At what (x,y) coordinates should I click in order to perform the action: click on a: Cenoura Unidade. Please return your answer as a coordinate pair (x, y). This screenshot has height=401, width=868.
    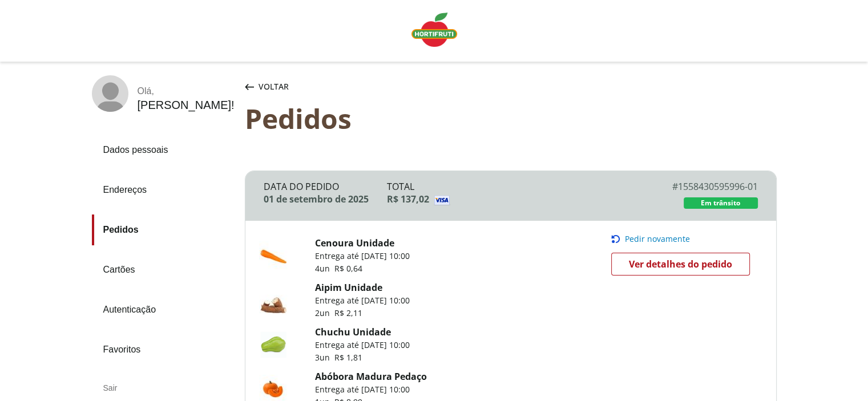
    Looking at the image, I should click on (354, 243).